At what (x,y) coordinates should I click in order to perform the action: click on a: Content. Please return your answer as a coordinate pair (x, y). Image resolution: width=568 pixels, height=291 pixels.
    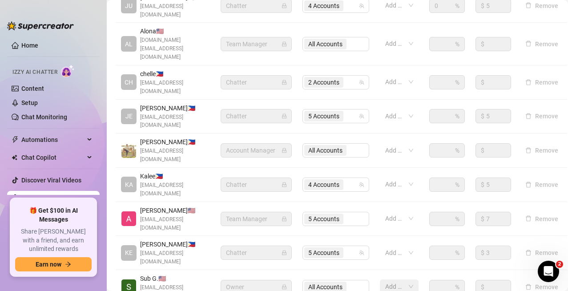
    Looking at the image, I should click on (32, 89).